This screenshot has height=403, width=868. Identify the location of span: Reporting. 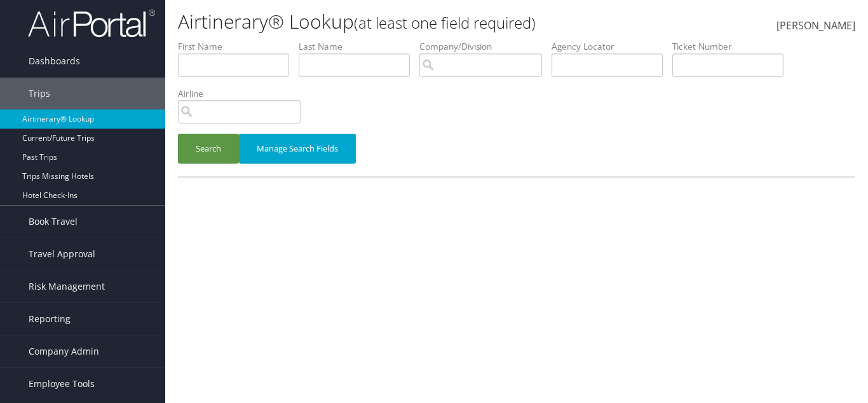
(49, 319).